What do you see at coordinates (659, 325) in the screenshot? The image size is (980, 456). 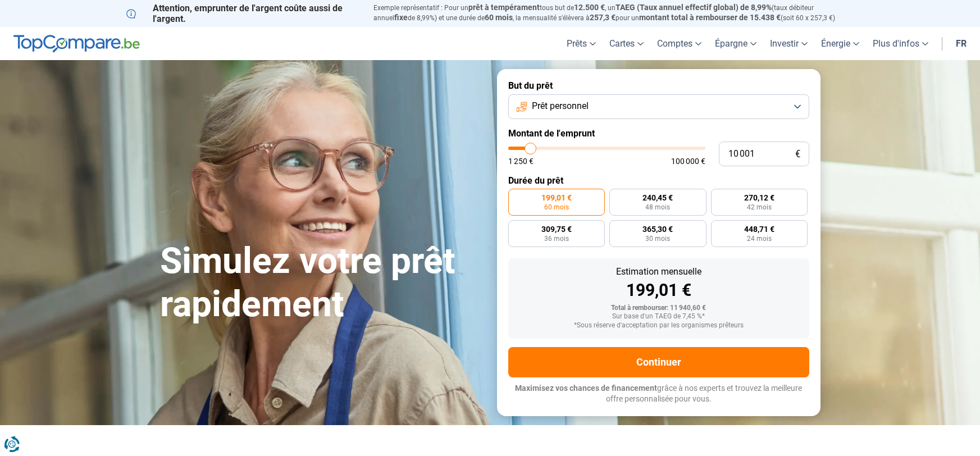 I see `div: *Sous réserve d'acceptation par les organismes prêteurs` at bounding box center [659, 325].